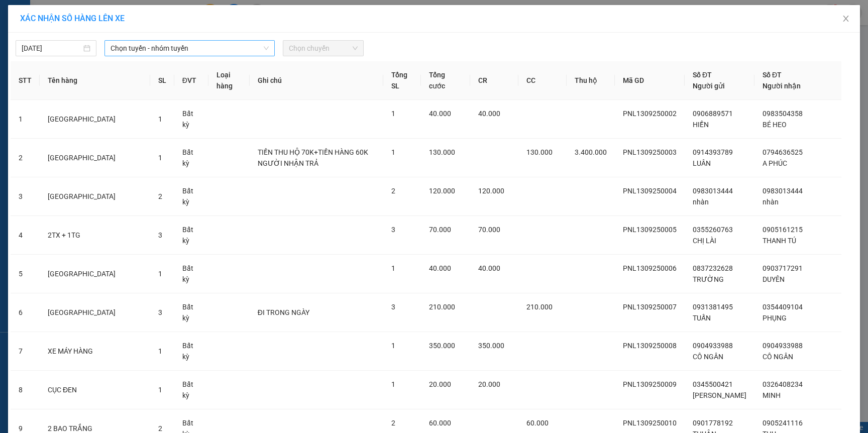 The height and width of the screenshot is (433, 868). What do you see at coordinates (151, 25) in the screenshot?
I see `img: logo.jpg` at bounding box center [151, 25].